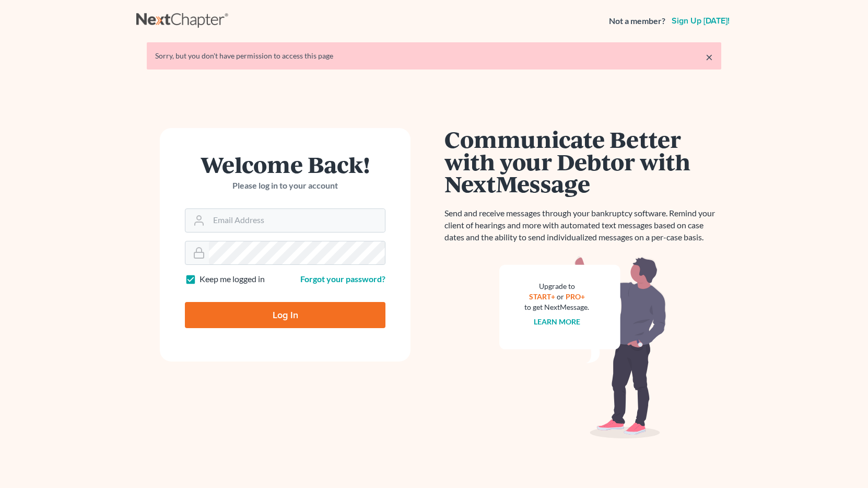  What do you see at coordinates (637, 21) in the screenshot?
I see `strong: Not a member?` at bounding box center [637, 21].